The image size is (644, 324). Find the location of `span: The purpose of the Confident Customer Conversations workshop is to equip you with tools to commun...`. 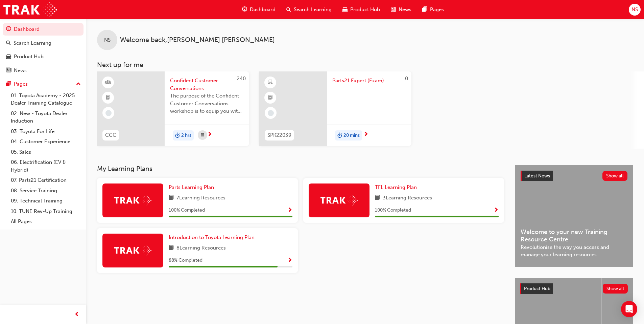

span: The purpose of the Confident Customer Conversations workshop is to equip you with tools to commun... is located at coordinates (207, 103).